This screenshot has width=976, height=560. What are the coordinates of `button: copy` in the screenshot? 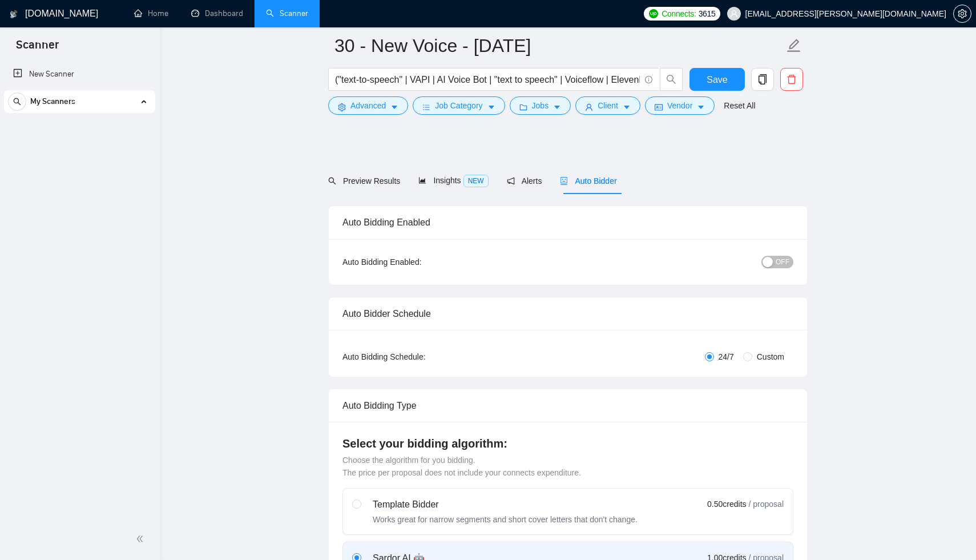 It's located at (762, 79).